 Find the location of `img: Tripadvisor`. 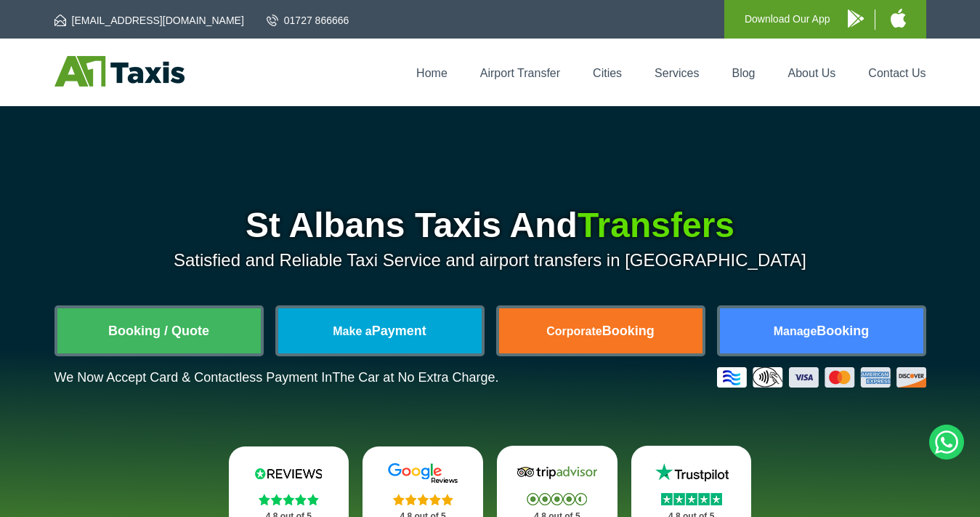

img: Tripadvisor is located at coordinates (557, 472).